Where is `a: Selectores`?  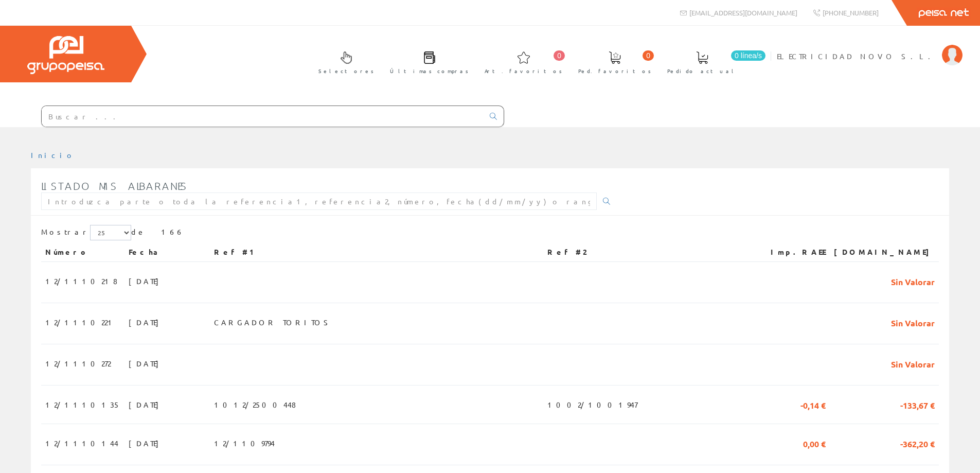
a: Selectores is located at coordinates (344, 62).